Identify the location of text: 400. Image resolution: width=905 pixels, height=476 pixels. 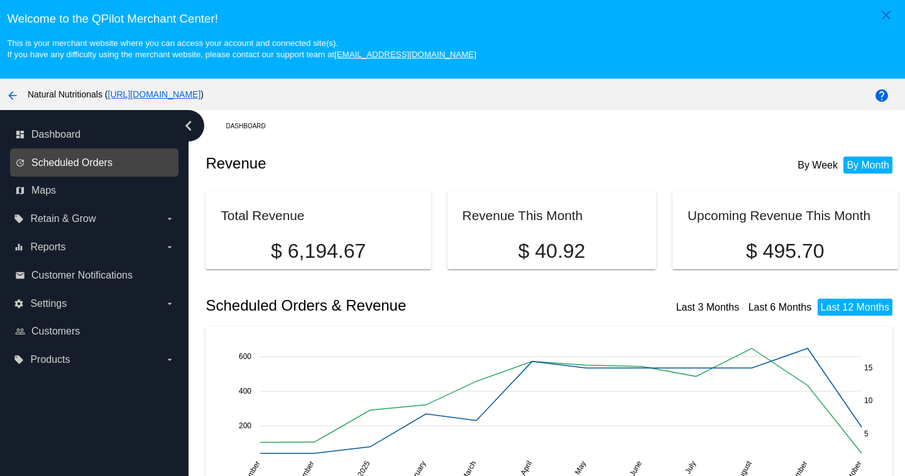
(245, 391).